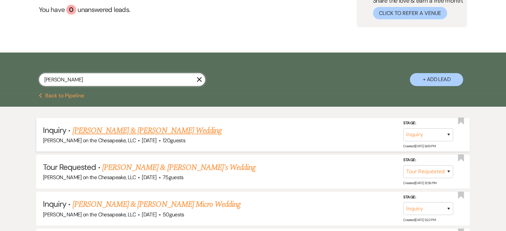  Describe the element at coordinates (173, 177) in the screenshot. I see `span: 75 guests` at that location.